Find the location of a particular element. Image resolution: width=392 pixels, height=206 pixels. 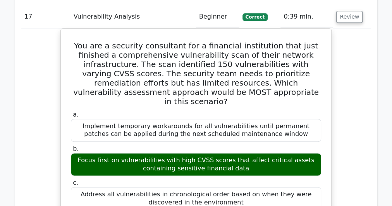

td: Vulnerability Analysis is located at coordinates (133, 17).